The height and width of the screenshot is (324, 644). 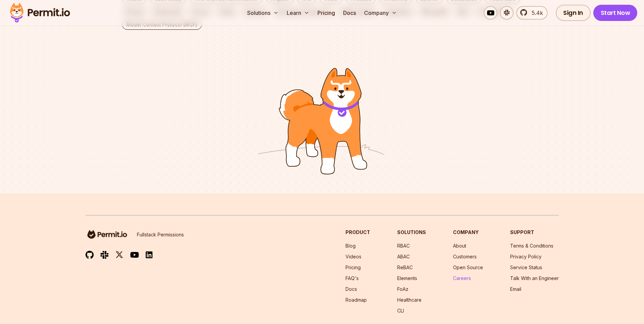 What do you see at coordinates (353, 256) in the screenshot?
I see `a: Videos` at bounding box center [353, 256].